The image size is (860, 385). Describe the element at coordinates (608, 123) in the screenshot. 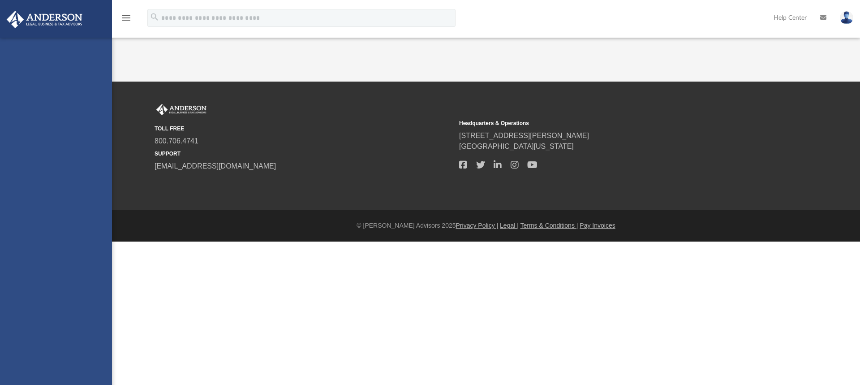

I see `small: Headquarters & Operations` at that location.